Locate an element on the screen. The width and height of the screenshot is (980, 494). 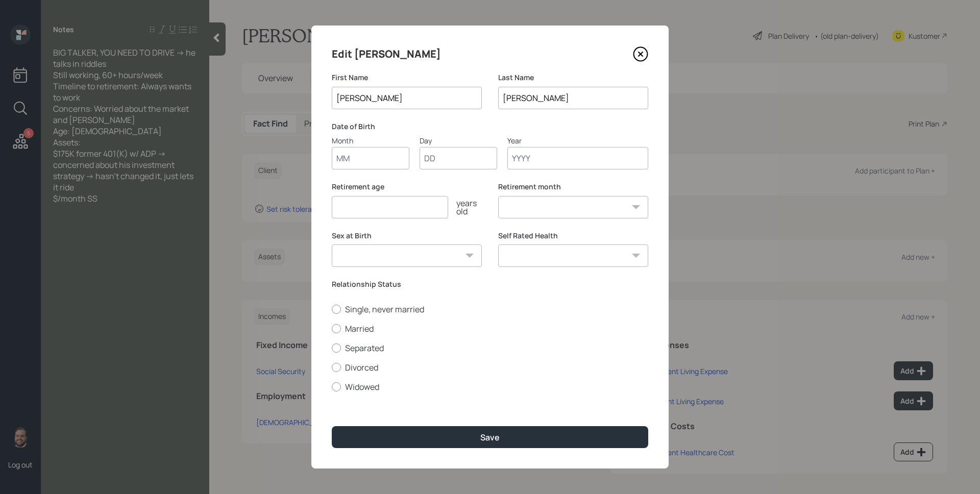
label: Retirement age is located at coordinates (407, 186).